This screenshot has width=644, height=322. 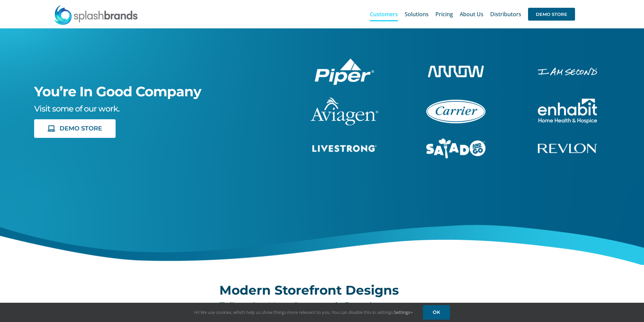 I want to click on a: sng-1C, so click(x=456, y=141).